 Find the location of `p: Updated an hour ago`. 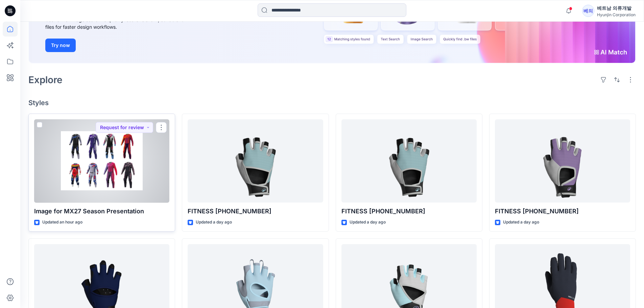

p: Updated an hour ago is located at coordinates (62, 222).